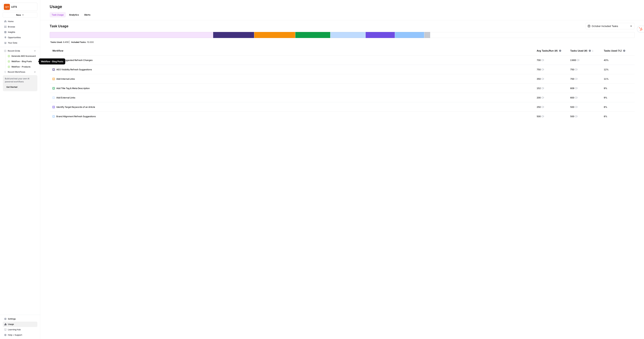  Describe the element at coordinates (538, 98) in the screenshot. I see `span: 200` at that location.